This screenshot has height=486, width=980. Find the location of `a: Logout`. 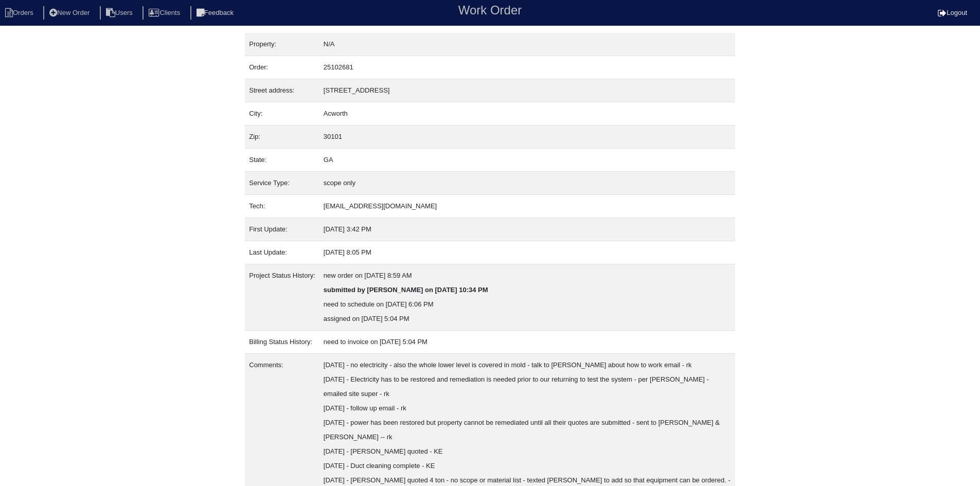

a: Logout is located at coordinates (952, 13).